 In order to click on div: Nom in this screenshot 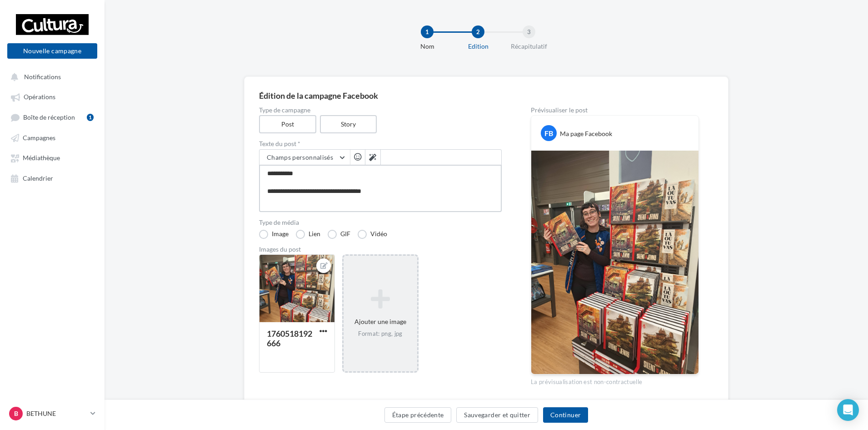, I will do `click(427, 47)`.